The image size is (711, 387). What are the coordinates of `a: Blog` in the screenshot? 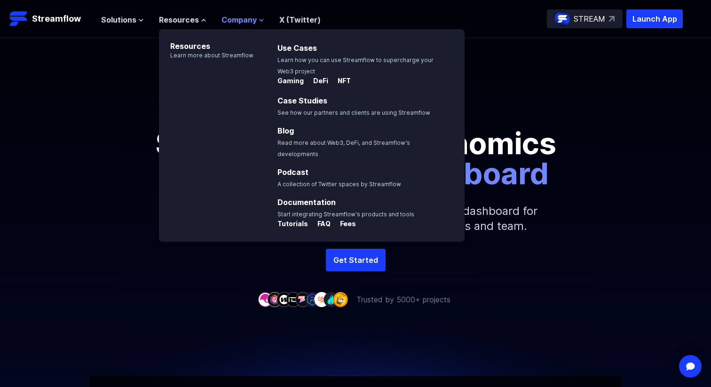 It's located at (285, 131).